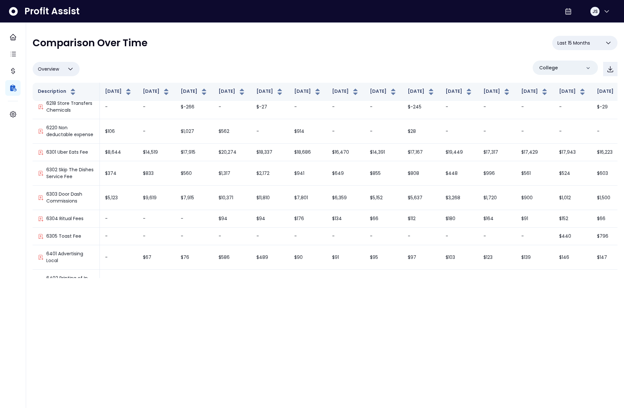 The height and width of the screenshot is (408, 624). I want to click on td: $9,619, so click(156, 198).